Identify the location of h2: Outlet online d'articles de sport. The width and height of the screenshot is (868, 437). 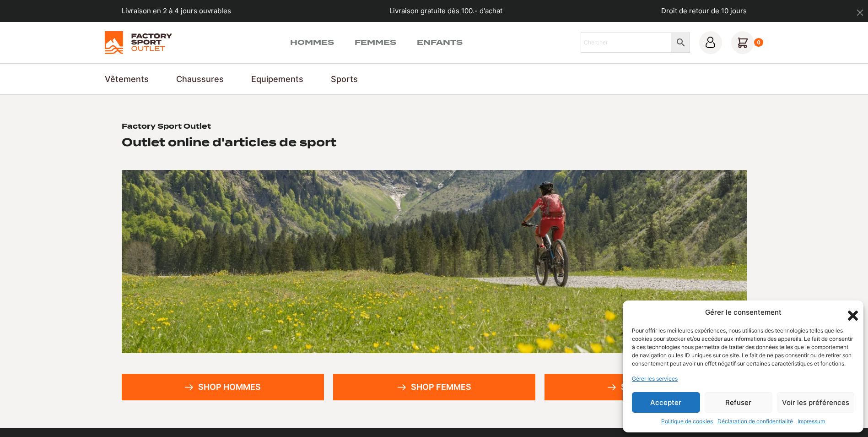
(228, 142).